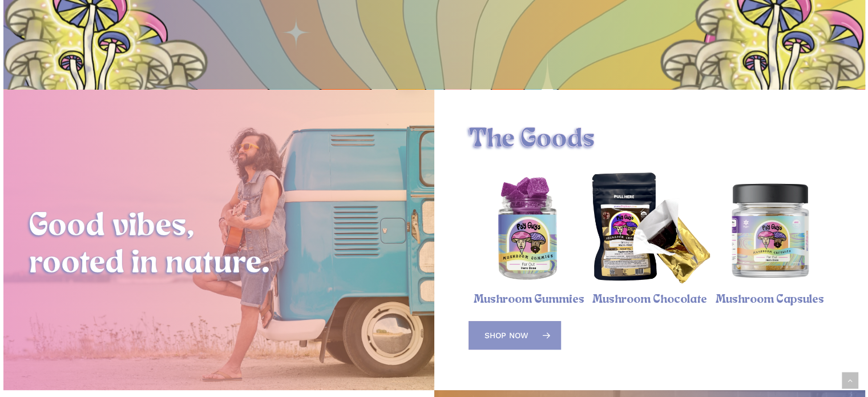 This screenshot has height=397, width=868. Describe the element at coordinates (528, 229) in the screenshot. I see `a: Psychedelic Mushroom Gummies` at that location.